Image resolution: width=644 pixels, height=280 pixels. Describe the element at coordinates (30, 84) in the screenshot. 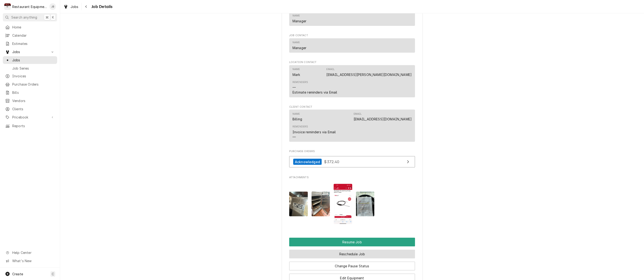

I see `a: Purchase Orders` at that location.